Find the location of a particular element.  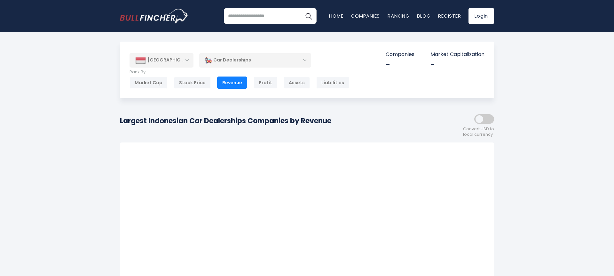

p: Market Capitalization is located at coordinates (458, 54).